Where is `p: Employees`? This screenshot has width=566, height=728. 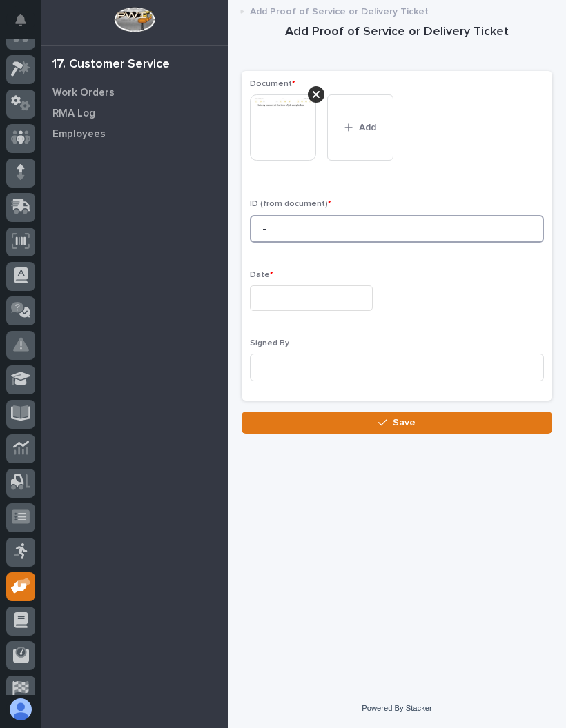
p: Employees is located at coordinates (79, 135).